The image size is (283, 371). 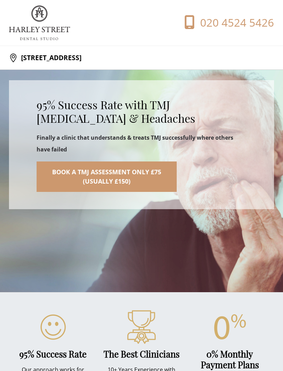 What do you see at coordinates (219, 23) in the screenshot?
I see `a: 020 4524 5426` at bounding box center [219, 23].